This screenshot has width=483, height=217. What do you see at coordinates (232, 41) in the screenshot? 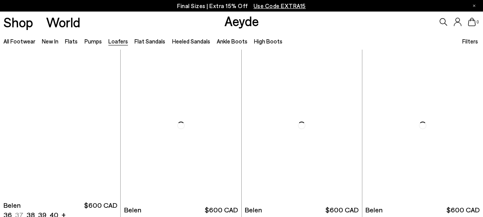
I see `a: Ankle Boots` at bounding box center [232, 41].